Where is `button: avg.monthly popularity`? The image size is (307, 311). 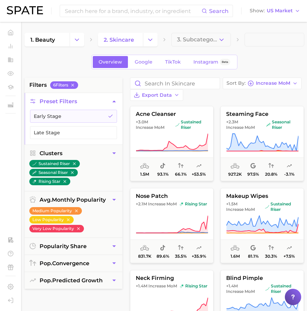
button: avg.monthly popularity is located at coordinates (73, 200).